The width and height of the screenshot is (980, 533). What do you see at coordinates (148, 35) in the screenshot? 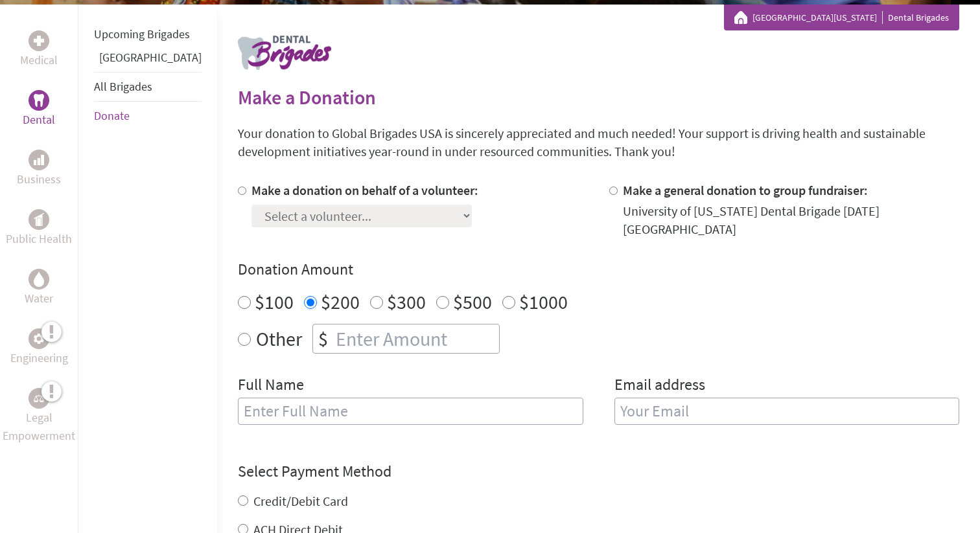
I see `li: Upcoming Brigades` at bounding box center [148, 35].